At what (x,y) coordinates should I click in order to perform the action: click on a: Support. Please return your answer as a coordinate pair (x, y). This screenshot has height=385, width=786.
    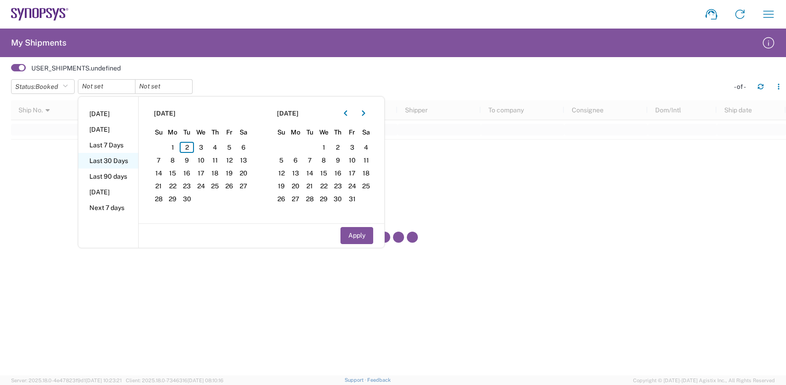
    Looking at the image, I should click on (356, 380).